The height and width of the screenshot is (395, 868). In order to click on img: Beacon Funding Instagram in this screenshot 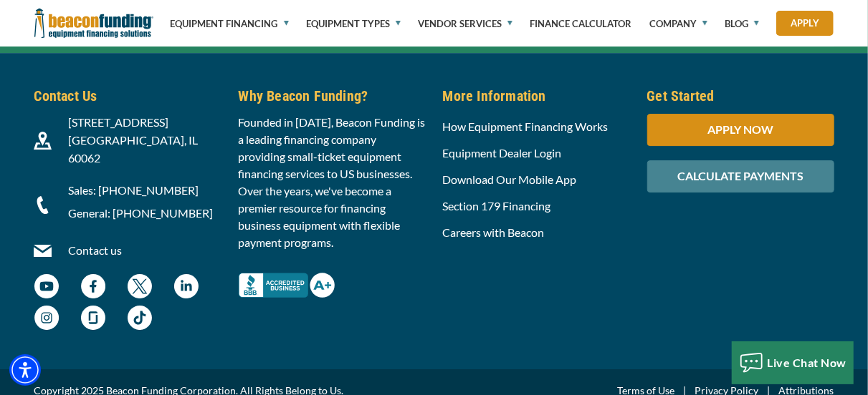, I will do `click(47, 318)`.